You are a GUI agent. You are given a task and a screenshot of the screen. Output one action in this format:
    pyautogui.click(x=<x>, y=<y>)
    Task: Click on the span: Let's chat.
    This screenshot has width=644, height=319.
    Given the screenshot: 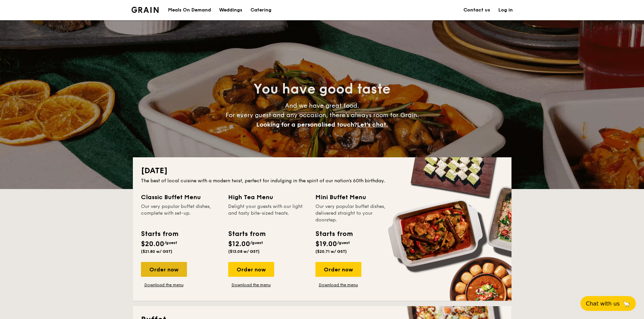 What is the action you would take?
    pyautogui.click(x=372, y=124)
    